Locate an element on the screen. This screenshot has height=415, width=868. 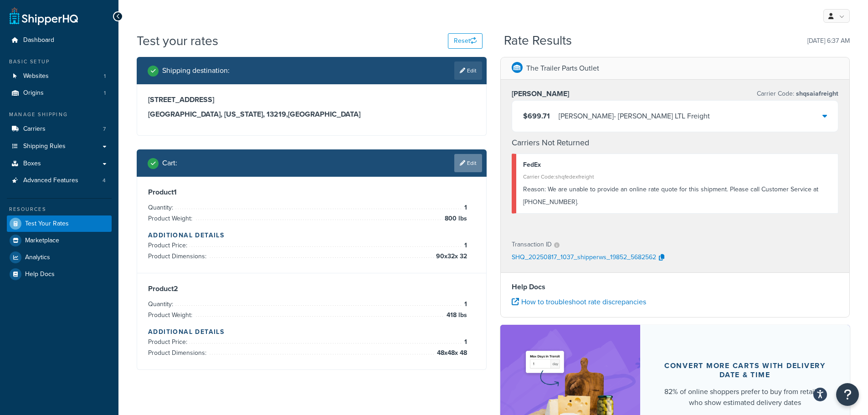
h3: Product 2 is located at coordinates (311, 289).